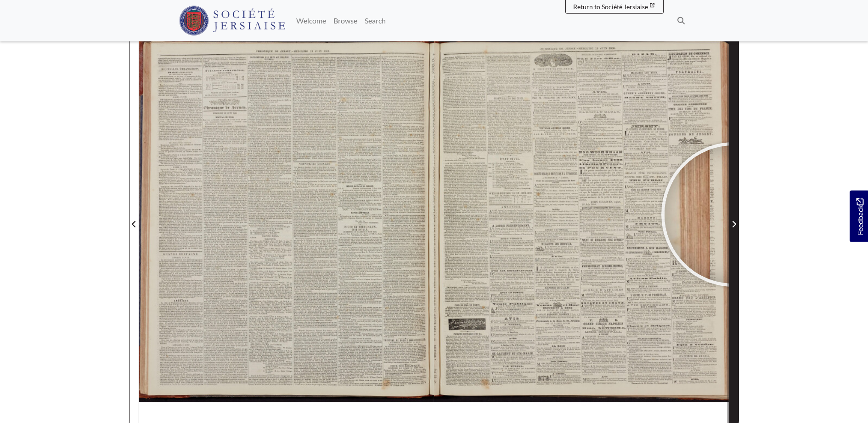  What do you see at coordinates (232, 21) in the screenshot?
I see `img: Société Jersiaise` at bounding box center [232, 21].